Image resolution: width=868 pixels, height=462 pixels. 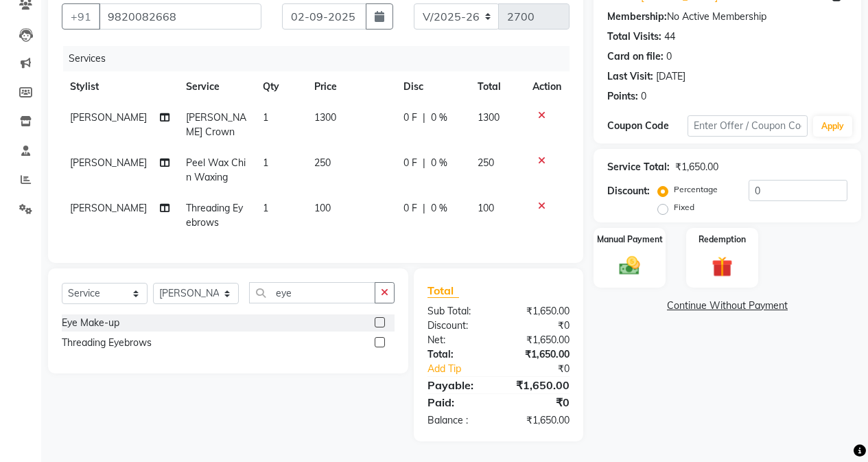 I want to click on div: Membership:, so click(x=637, y=17).